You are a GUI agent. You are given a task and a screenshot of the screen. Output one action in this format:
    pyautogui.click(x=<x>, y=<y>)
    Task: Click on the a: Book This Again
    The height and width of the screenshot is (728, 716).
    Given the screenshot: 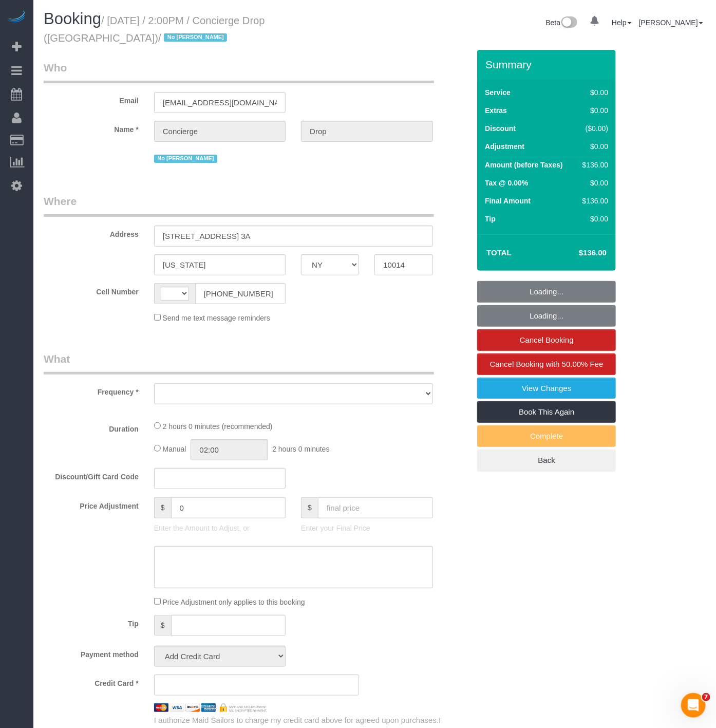 What is the action you would take?
    pyautogui.click(x=547, y=412)
    